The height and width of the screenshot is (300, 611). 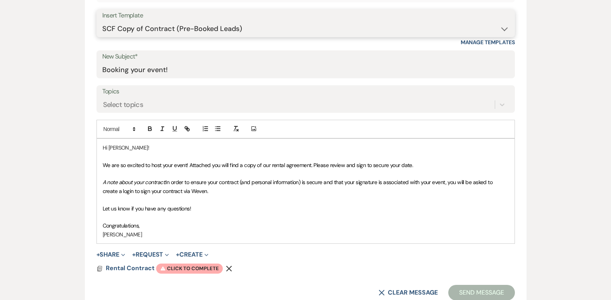 I want to click on button: Request, so click(x=150, y=255).